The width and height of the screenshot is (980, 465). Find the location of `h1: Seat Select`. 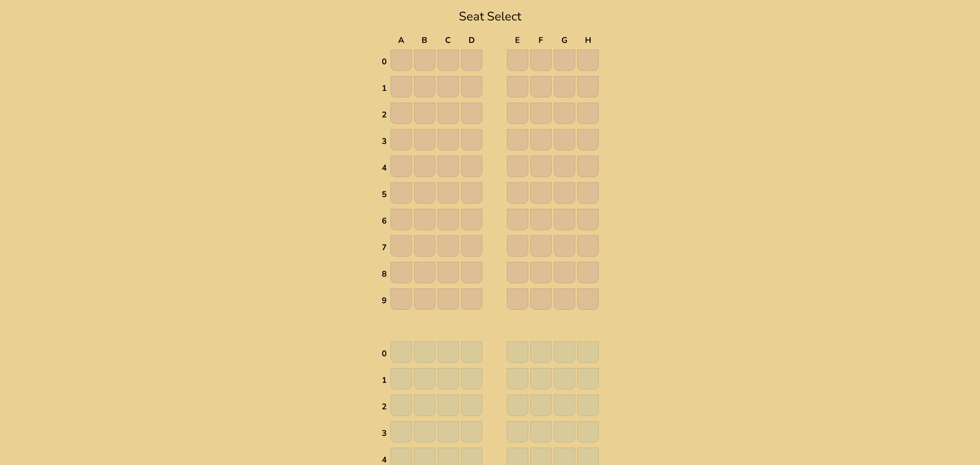

h1: Seat Select is located at coordinates (490, 16).